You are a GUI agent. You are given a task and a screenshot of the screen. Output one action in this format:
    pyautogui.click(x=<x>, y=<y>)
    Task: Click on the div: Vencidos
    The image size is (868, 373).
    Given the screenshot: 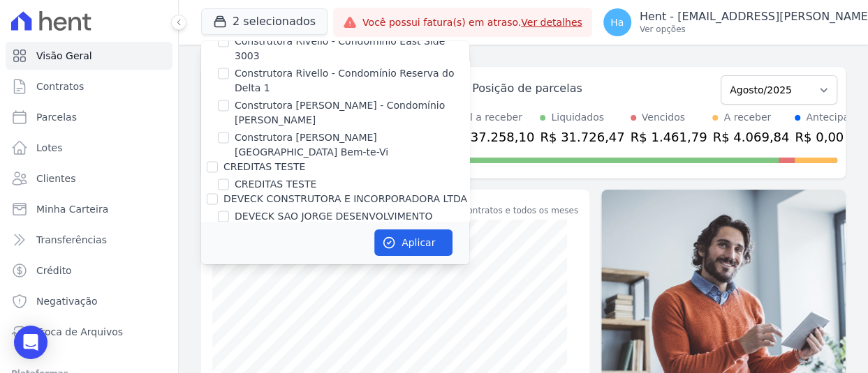 What is the action you would take?
    pyautogui.click(x=663, y=117)
    